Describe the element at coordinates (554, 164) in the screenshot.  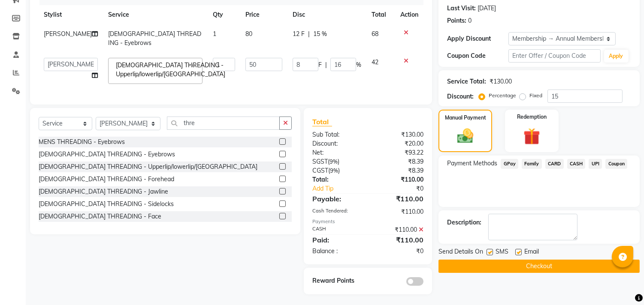
I see `span: CARD` at that location.